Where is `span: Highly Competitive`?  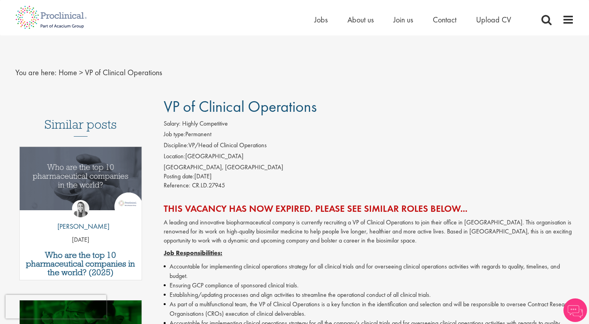
span: Highly Competitive is located at coordinates (205, 123).